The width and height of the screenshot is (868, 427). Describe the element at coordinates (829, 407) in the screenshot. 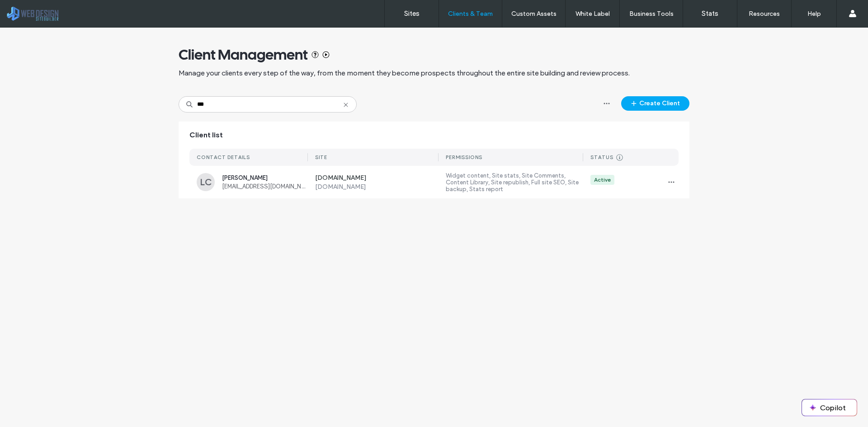

I see `button: Copilot` at that location.